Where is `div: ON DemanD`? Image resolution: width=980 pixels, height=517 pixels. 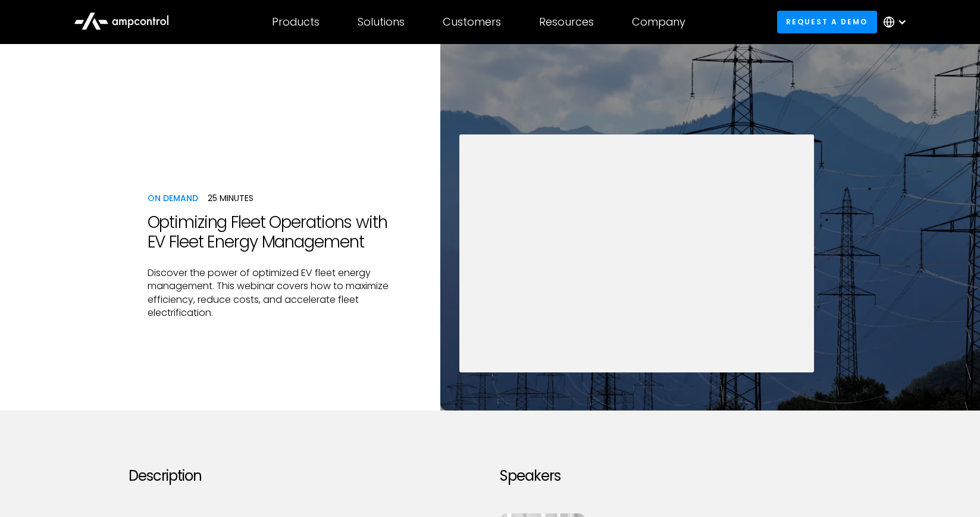 div: ON DemanD is located at coordinates (172, 198).